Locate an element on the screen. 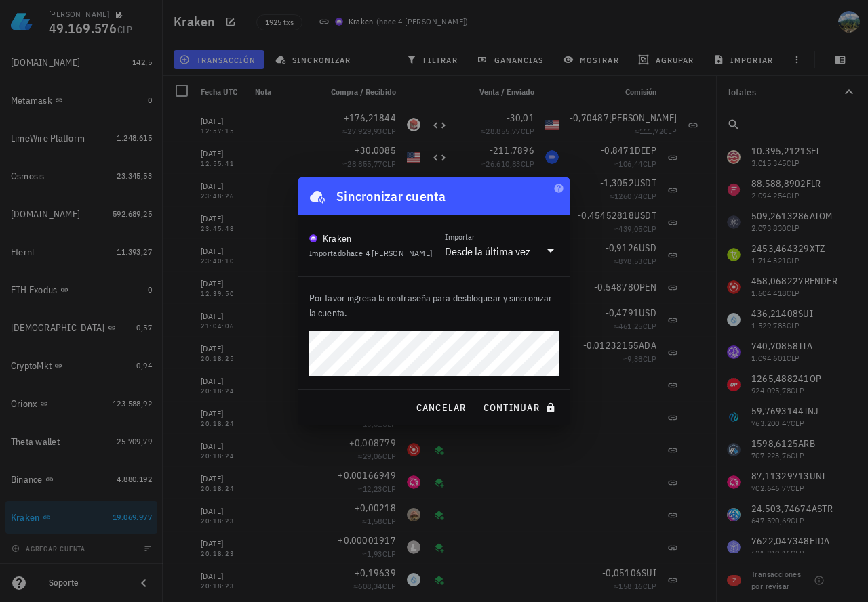 This screenshot has width=868, height=602. p: Por favor ingresa la contraseña para desbloquear y sincronizar la cuenta. is located at coordinates (434, 306).